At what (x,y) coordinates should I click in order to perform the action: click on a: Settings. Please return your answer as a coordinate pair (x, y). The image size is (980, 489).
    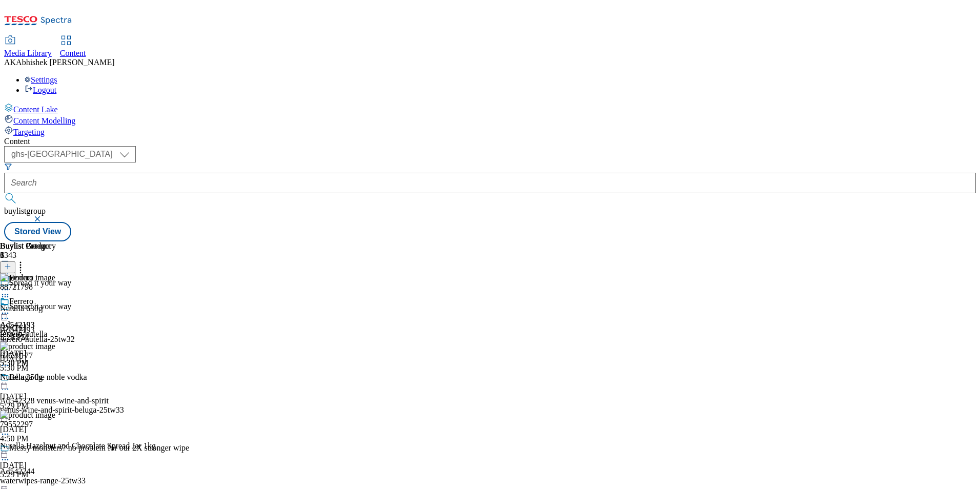
    Looking at the image, I should click on (41, 79).